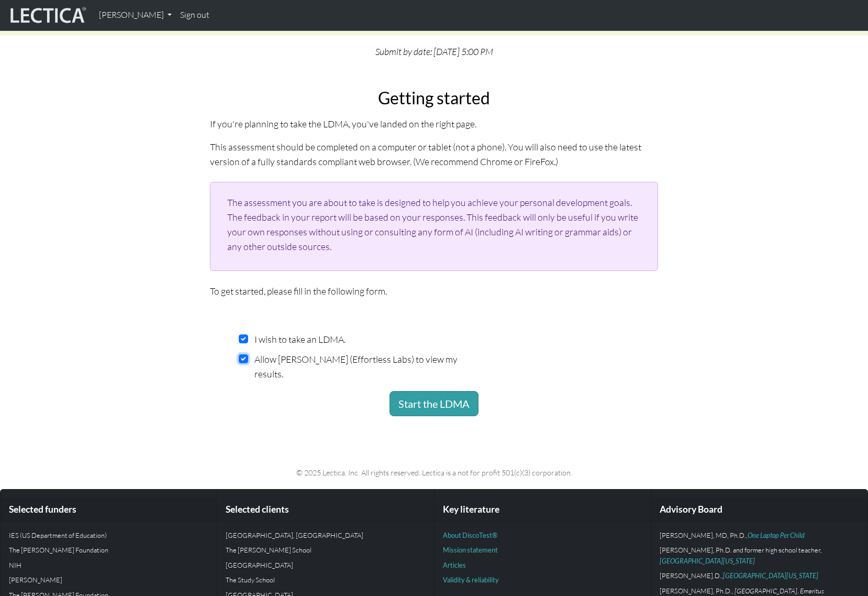 The width and height of the screenshot is (868, 596). Describe the element at coordinates (470, 550) in the screenshot. I see `a: Mission statement` at that location.